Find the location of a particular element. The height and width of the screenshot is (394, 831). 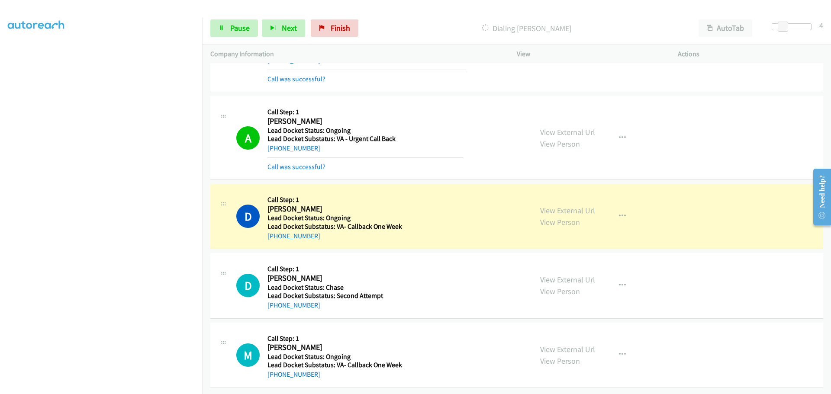

div: Need help? is located at coordinates (16, 29).